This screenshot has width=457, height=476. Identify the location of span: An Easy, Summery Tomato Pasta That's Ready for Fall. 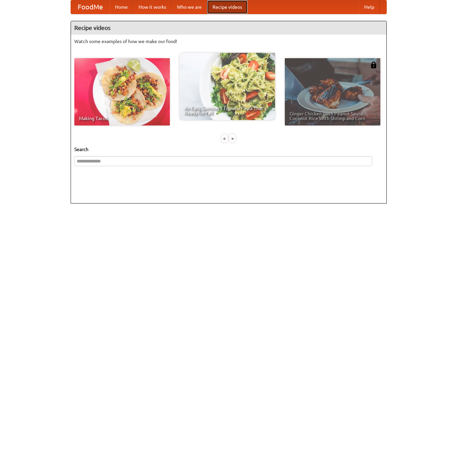
(228, 110).